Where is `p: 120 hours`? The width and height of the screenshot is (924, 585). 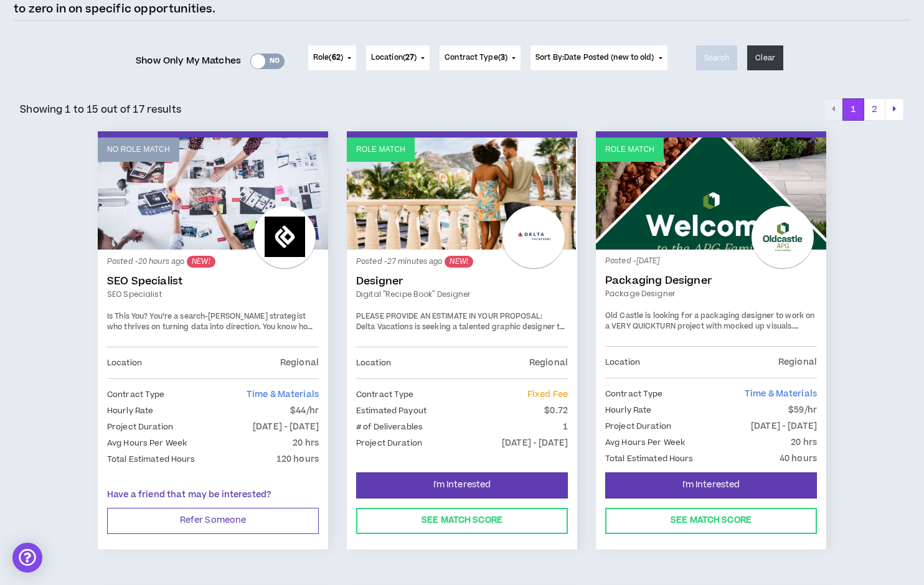
p: 120 hours is located at coordinates (298, 460).